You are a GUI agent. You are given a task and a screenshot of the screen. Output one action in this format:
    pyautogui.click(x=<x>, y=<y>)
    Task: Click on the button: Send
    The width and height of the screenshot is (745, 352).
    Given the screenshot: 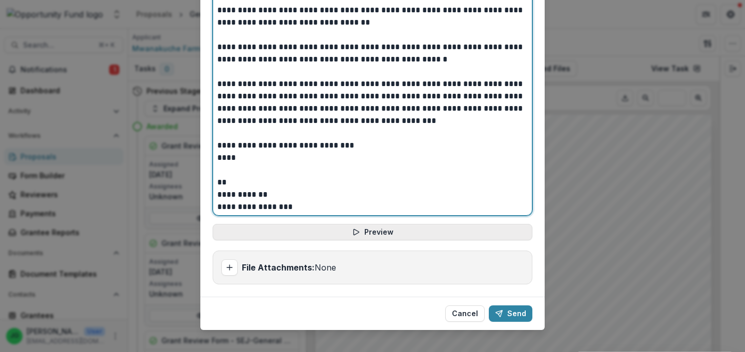 What is the action you would take?
    pyautogui.click(x=510, y=314)
    